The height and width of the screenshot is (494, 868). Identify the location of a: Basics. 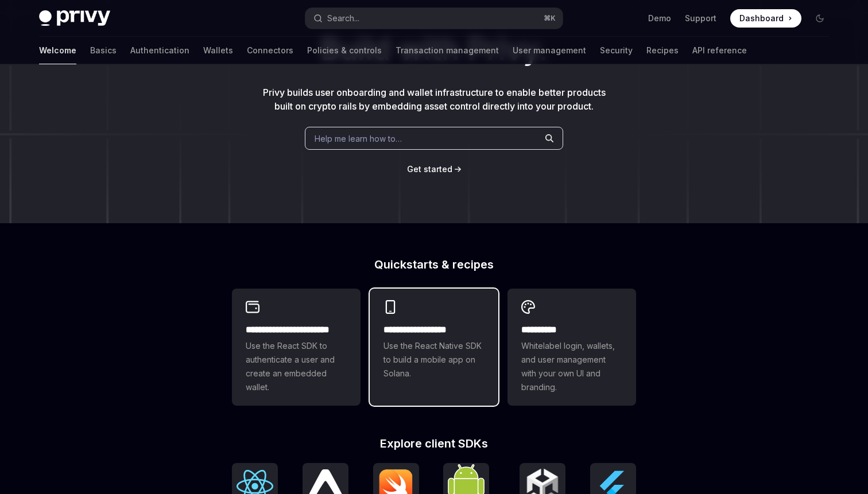
(103, 50).